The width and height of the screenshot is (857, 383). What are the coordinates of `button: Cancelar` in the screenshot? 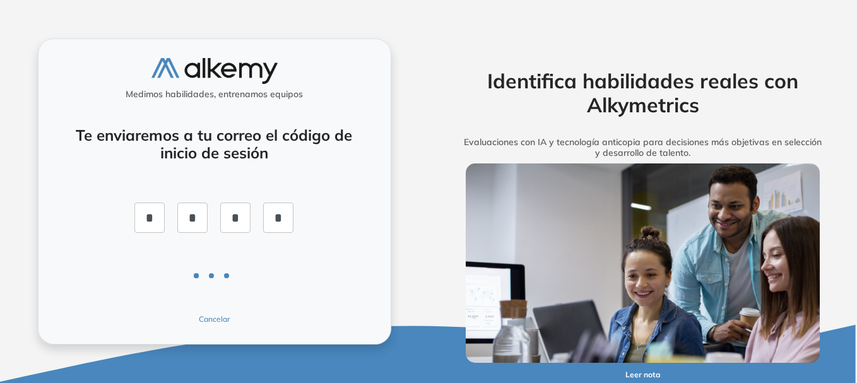 It's located at (215, 319).